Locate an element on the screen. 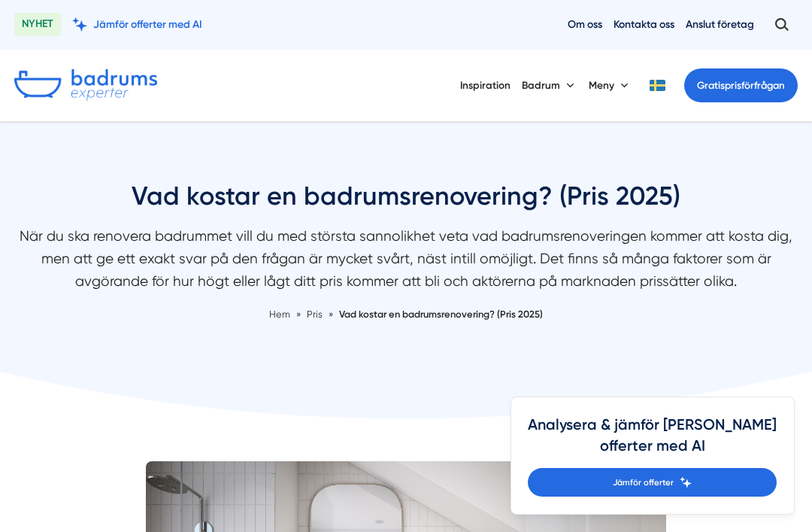 This screenshot has width=812, height=532. p: När du ska renovera badrummet vill du med största sannolikhet veta vad badrumsrenoveringen kommer... is located at coordinates (406, 262).